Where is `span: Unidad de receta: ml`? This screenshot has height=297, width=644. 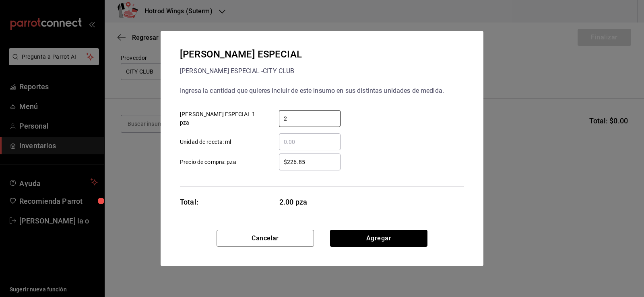
span: Unidad de receta: ml is located at coordinates (206, 142).